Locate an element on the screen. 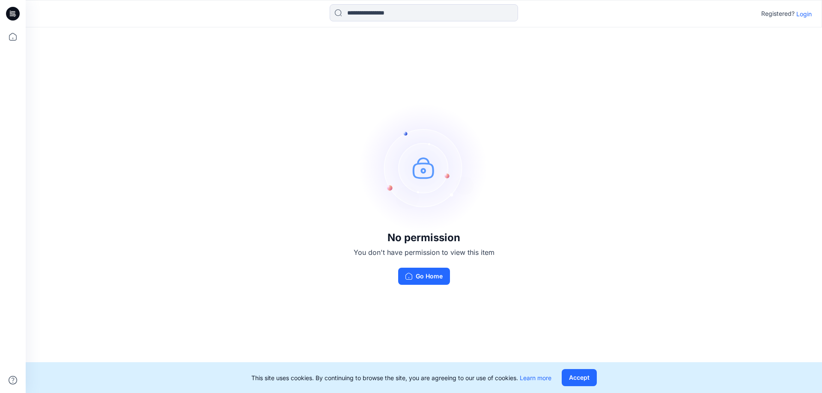 The width and height of the screenshot is (822, 393). p: This site uses cookies. By continuing to browse the site, you are agreeing to our use of cookies. is located at coordinates (401, 378).